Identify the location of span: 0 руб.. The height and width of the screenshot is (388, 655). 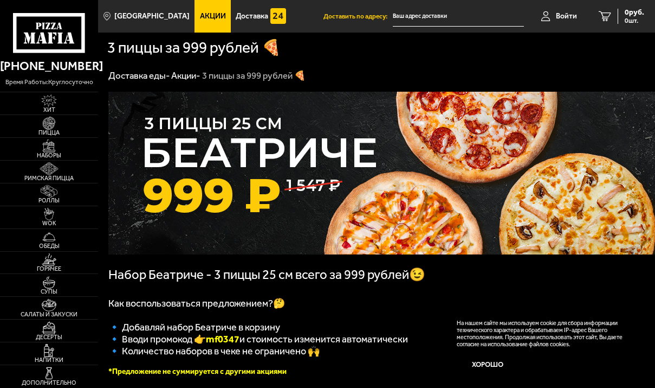
(635, 12).